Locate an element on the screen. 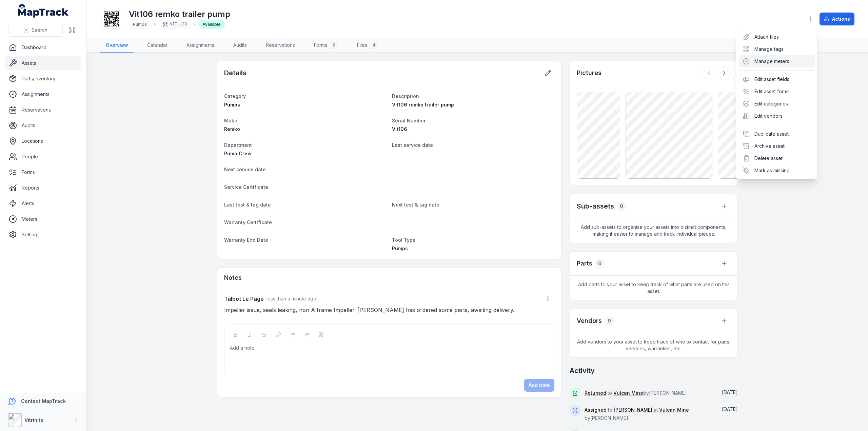  div: Duplicate asset is located at coordinates (777, 134).